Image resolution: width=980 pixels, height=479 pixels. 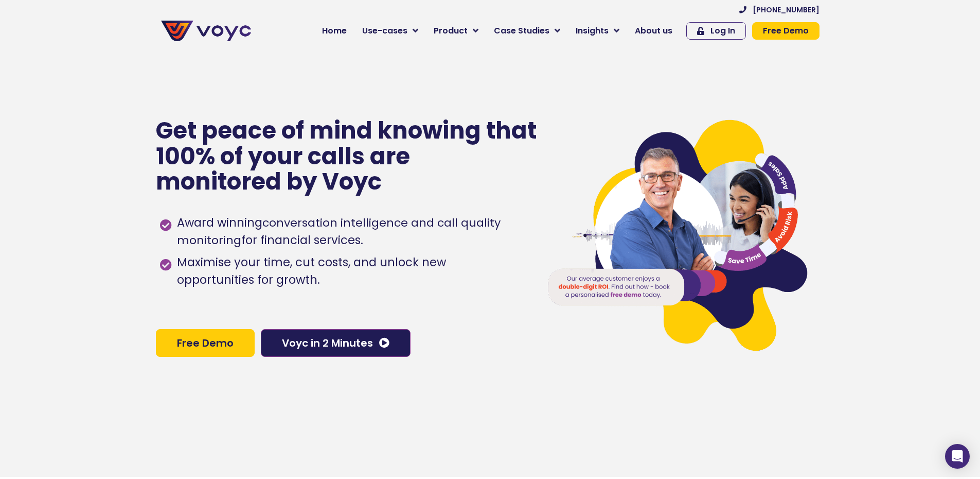 What do you see at coordinates (597, 31) in the screenshot?
I see `a: Insights` at bounding box center [597, 31].